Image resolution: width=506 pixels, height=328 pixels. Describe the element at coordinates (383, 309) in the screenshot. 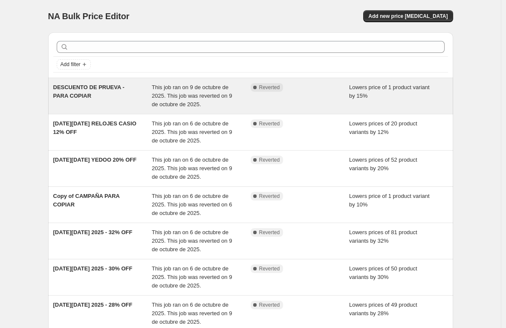

I see `span: Lowers prices of 49 product variants by 28%` at that location.